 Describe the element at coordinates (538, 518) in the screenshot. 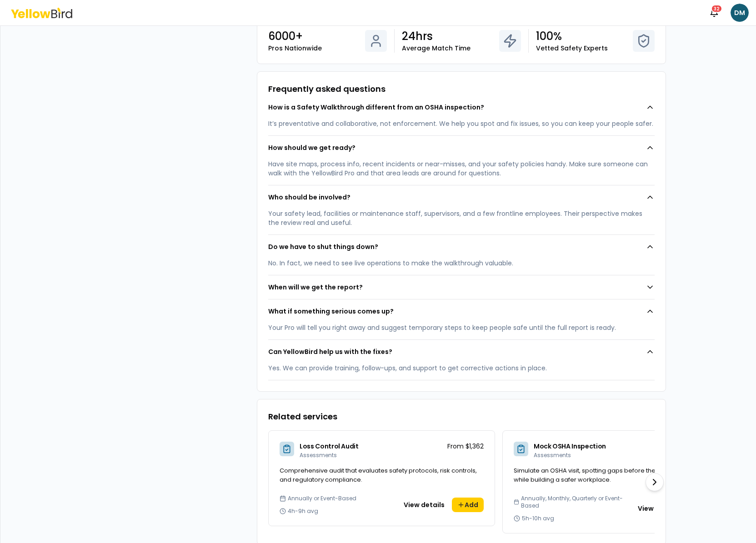

I see `span: 5h-10h avg` at that location.